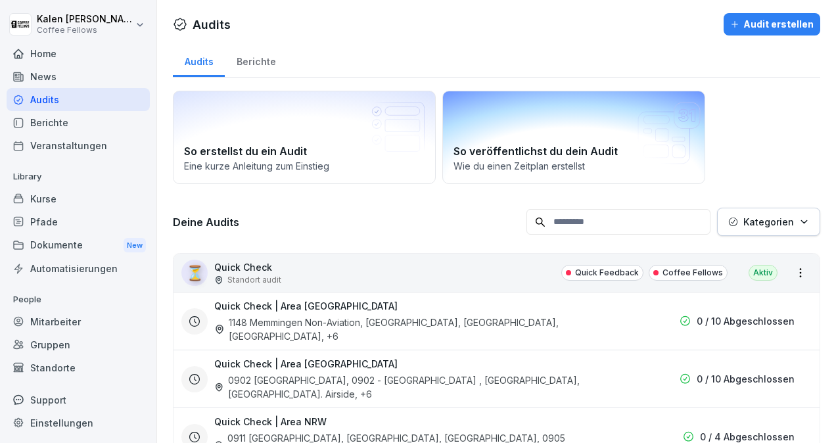  I want to click on a: Kurse, so click(78, 199).